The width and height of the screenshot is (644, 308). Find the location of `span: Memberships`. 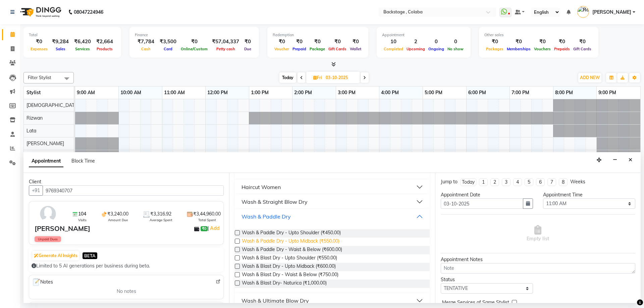

span: Memberships is located at coordinates (518, 49).